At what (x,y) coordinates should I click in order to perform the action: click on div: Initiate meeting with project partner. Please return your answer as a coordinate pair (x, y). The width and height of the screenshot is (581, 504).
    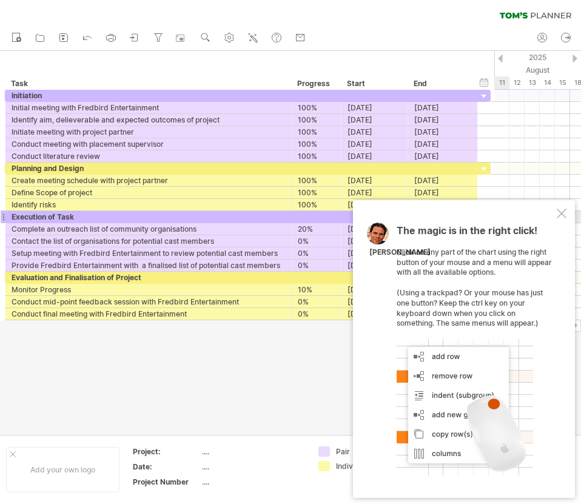
    Looking at the image, I should click on (148, 132).